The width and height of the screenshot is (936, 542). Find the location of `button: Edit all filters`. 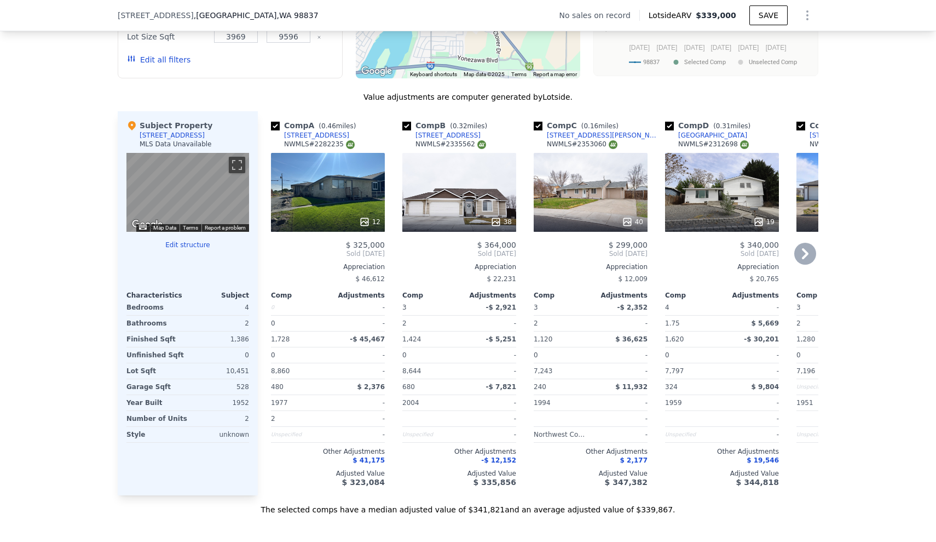

button: Edit all filters is located at coordinates (159, 60).